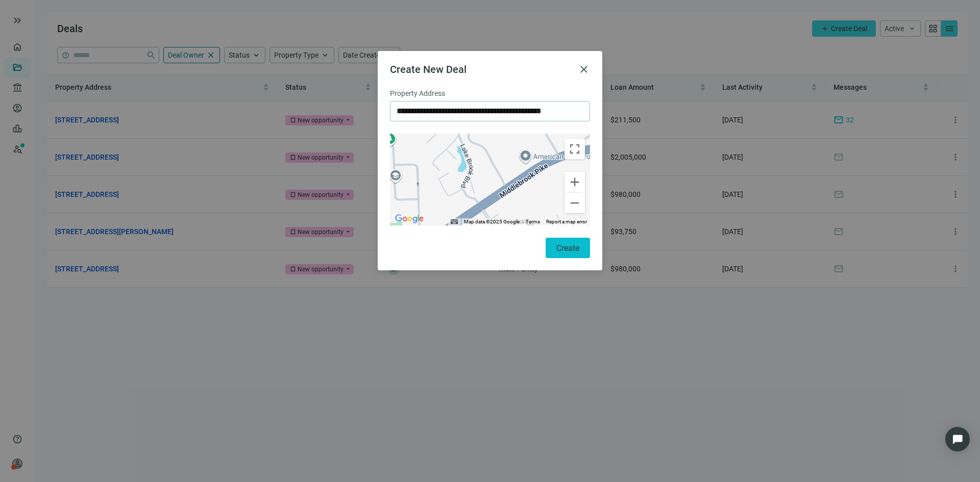 This screenshot has width=980, height=482. What do you see at coordinates (568, 248) in the screenshot?
I see `span: Create` at bounding box center [568, 248].